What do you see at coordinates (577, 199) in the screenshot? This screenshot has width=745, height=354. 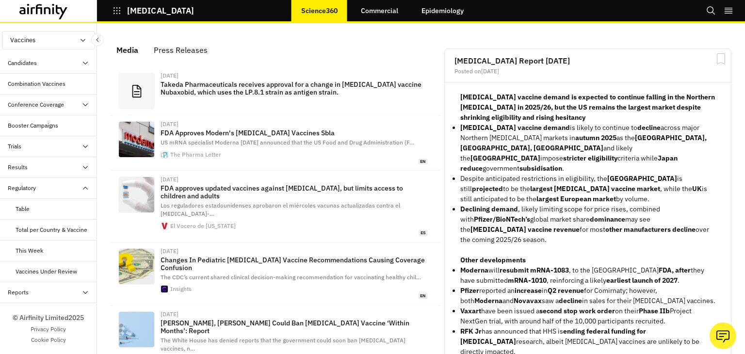 I see `strong: largest European market` at bounding box center [577, 199].